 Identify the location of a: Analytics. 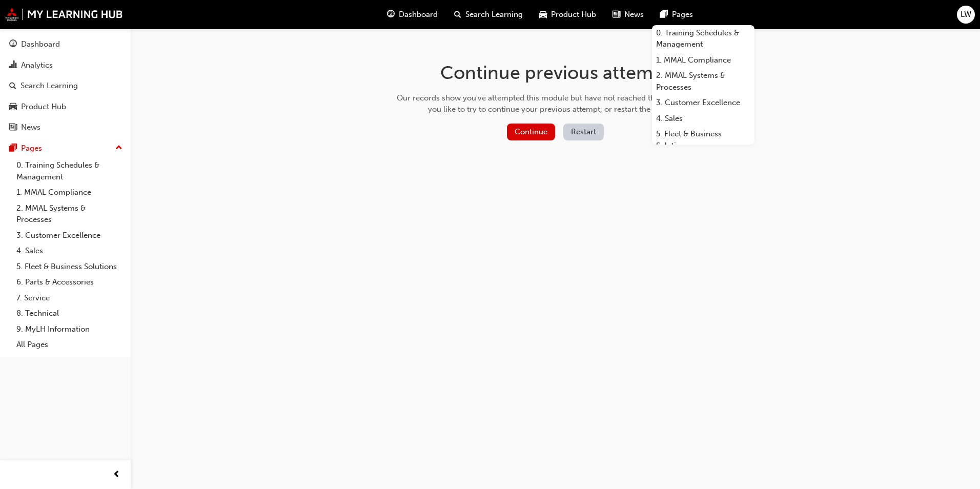
(65, 65).